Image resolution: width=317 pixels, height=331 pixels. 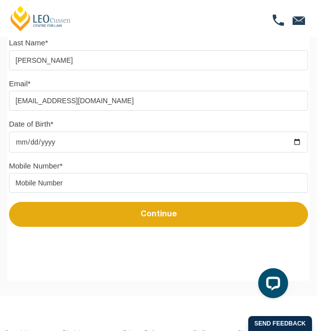 I want to click on img: call-ic, so click(x=278, y=20).